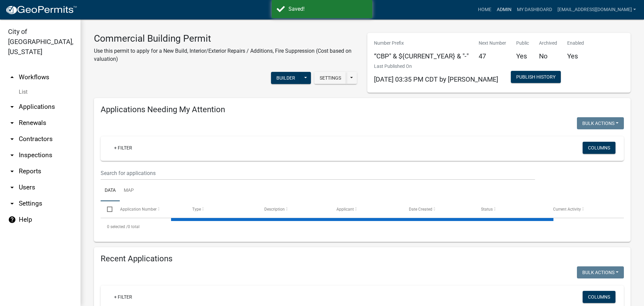  Describe the element at coordinates (107, 209) in the screenshot. I see `datatable-header-cell: Select` at that location.